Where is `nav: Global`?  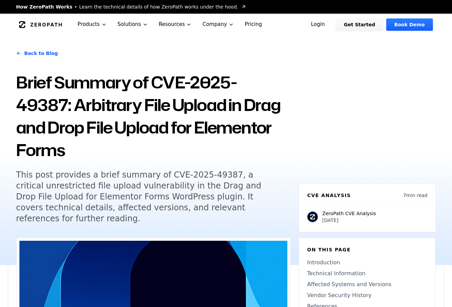
nav: Global is located at coordinates (226, 24).